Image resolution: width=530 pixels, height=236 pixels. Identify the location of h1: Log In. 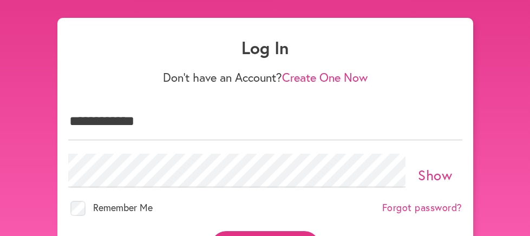
(265, 48).